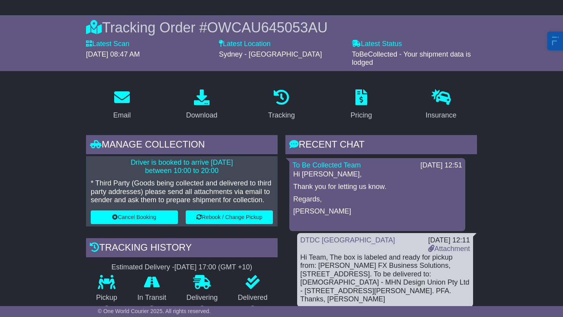 This screenshot has width=563, height=317. What do you see at coordinates (381, 146) in the screenshot?
I see `div: RECENT CHAT` at bounding box center [381, 146].